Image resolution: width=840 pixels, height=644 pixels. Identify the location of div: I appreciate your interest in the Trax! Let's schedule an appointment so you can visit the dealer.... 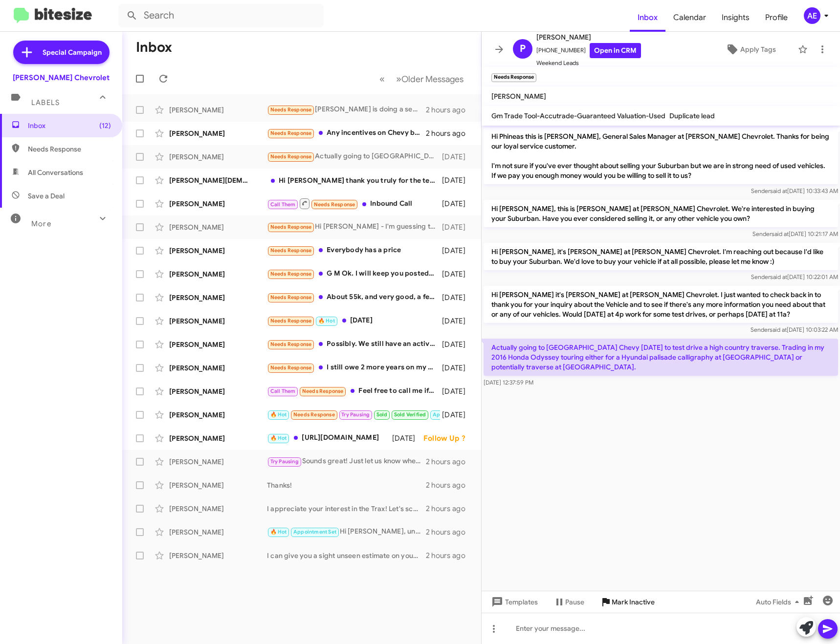
(346, 509).